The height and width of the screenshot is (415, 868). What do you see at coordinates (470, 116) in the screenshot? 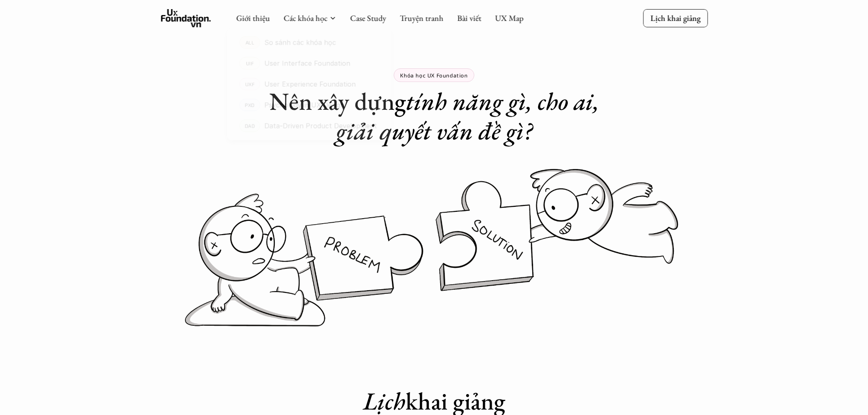
I see `em: tính năng gì, cho ai, giải quyết vấn đề gì?` at bounding box center [470, 116].